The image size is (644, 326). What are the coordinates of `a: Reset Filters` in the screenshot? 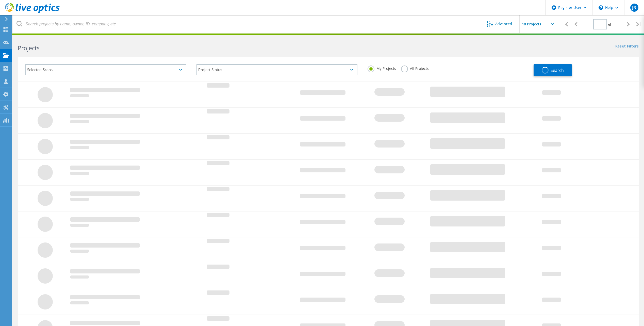 It's located at (627, 46).